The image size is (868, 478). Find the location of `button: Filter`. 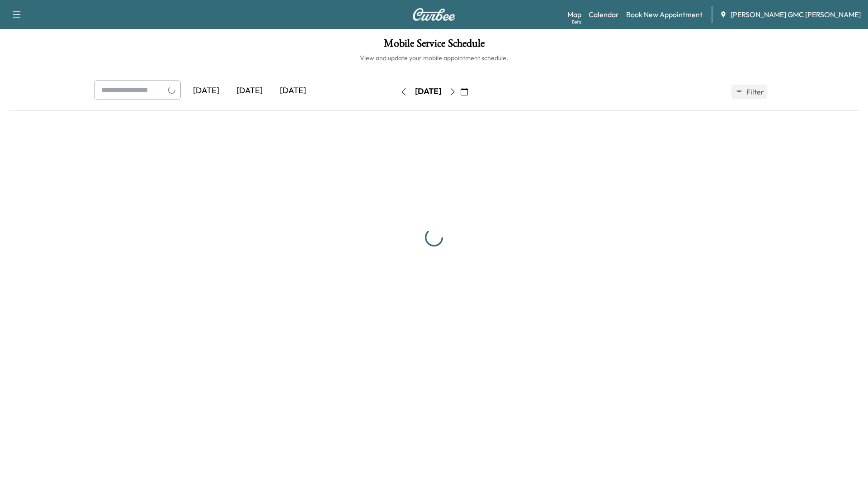

button: Filter is located at coordinates (750, 92).